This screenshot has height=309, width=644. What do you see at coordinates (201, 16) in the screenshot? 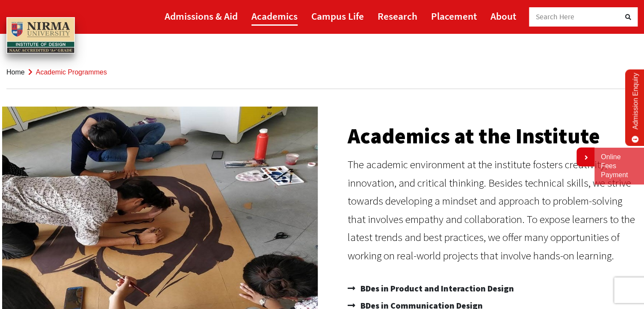
I see `a: Admissions & Aid` at bounding box center [201, 16].